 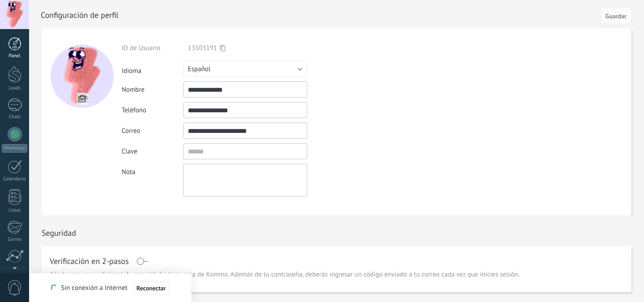 I want to click on div: Nota, so click(x=153, y=170).